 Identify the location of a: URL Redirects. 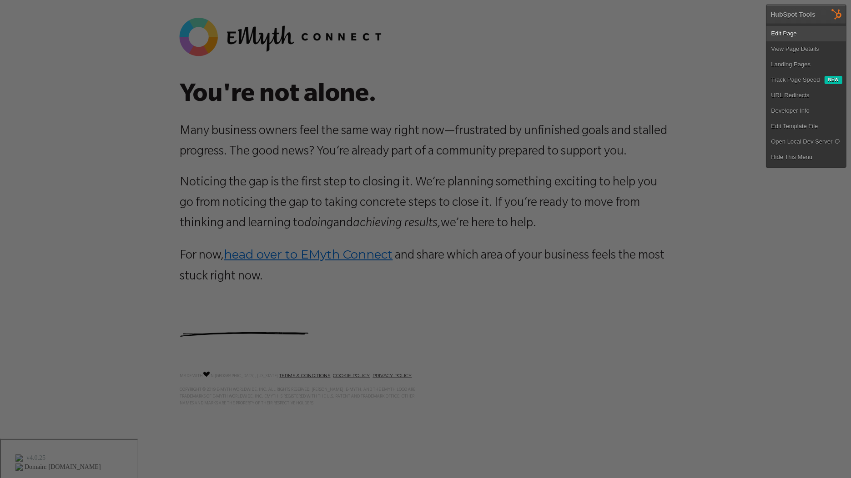
(806, 95).